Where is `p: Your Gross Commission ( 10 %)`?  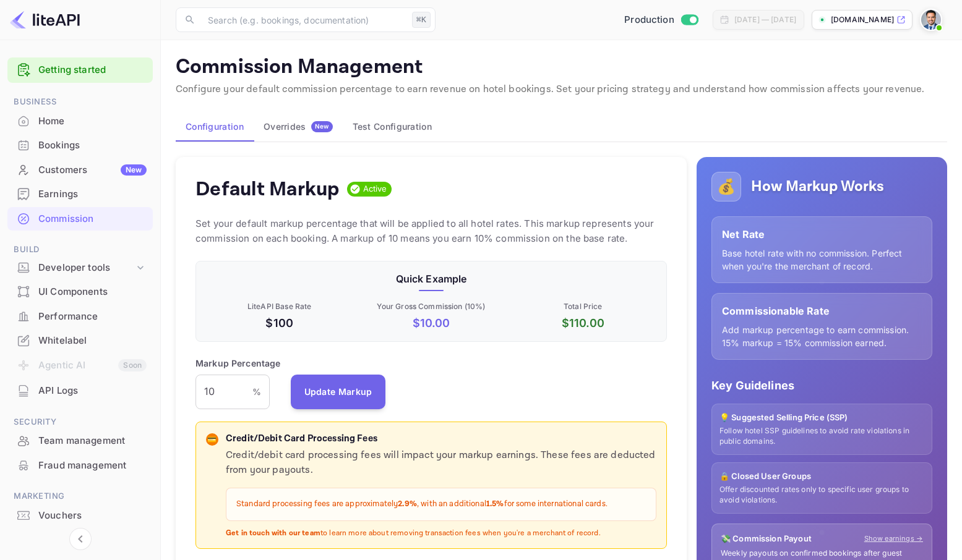 p: Your Gross Commission ( 10 %) is located at coordinates (431, 306).